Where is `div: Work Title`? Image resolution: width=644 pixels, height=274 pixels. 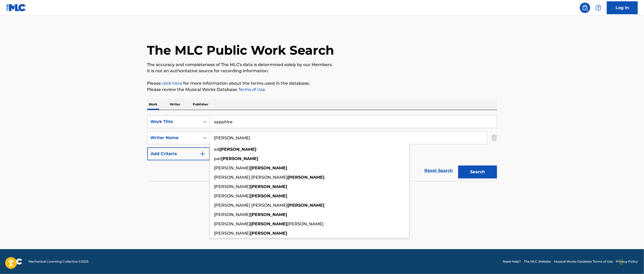 div: Work Title is located at coordinates (174, 122).